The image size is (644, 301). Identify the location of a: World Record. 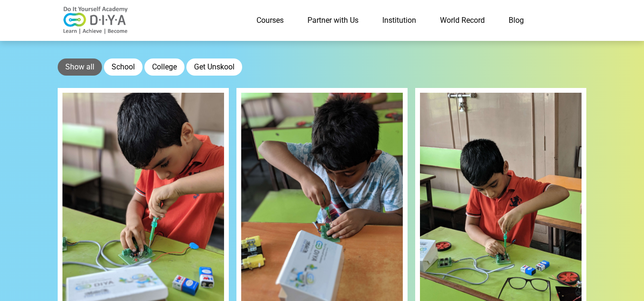
(463, 20).